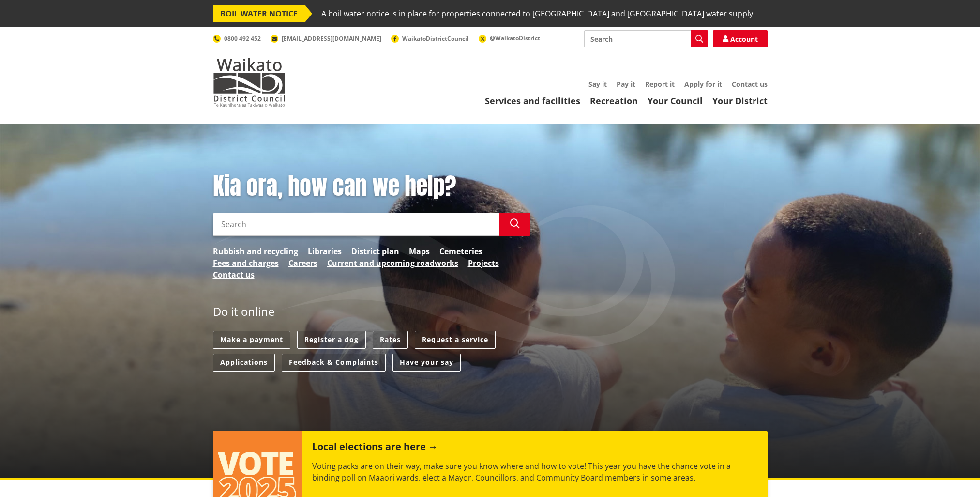 The width and height of the screenshot is (980, 497). Describe the element at coordinates (256, 251) in the screenshot. I see `a: Rubbish and recycling` at that location.